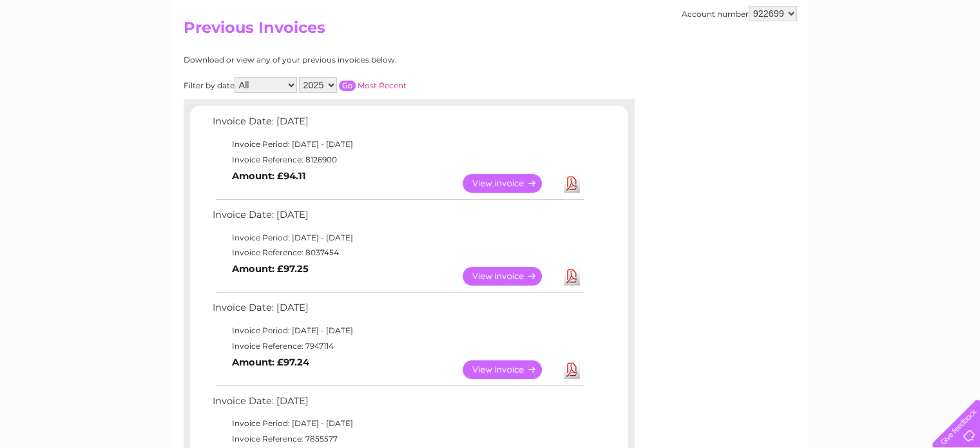 The width and height of the screenshot is (980, 448). I want to click on a: Contact, so click(910, 60).